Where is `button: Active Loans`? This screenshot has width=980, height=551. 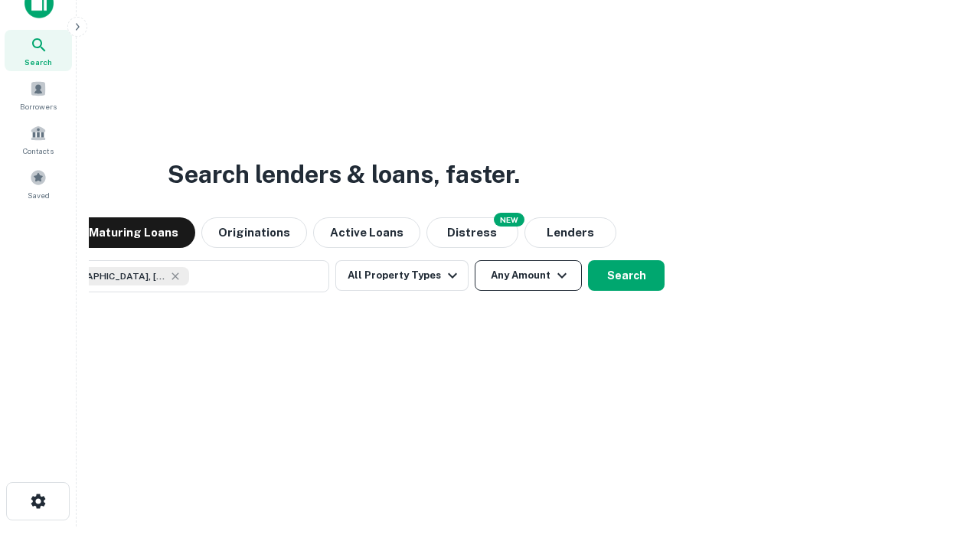
button: Active Loans is located at coordinates (366, 233).